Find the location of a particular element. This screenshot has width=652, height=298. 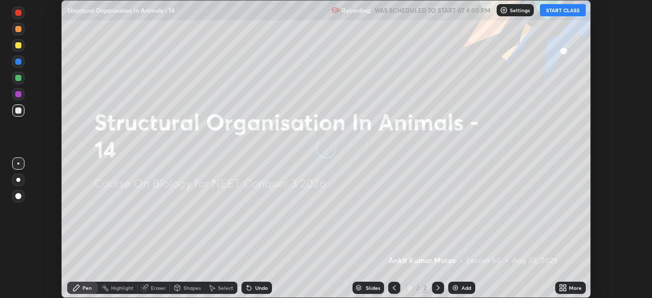

img: class-settings-icons is located at coordinates (504, 10).